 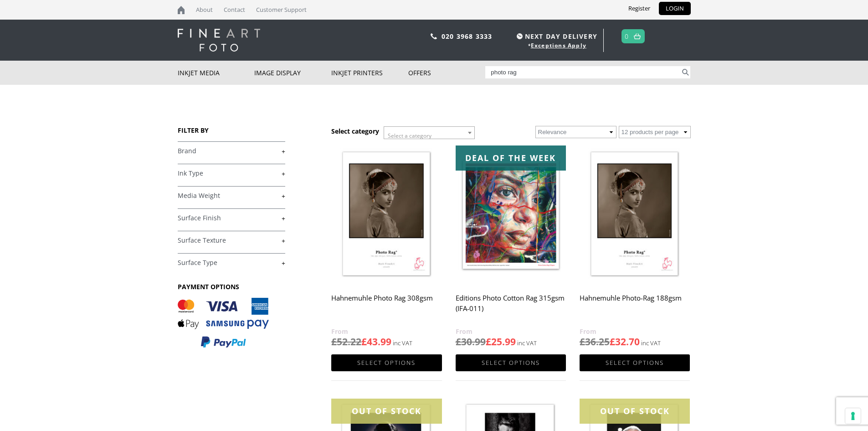 What do you see at coordinates (434, 36) in the screenshot?
I see `img: phone.svg` at bounding box center [434, 36].